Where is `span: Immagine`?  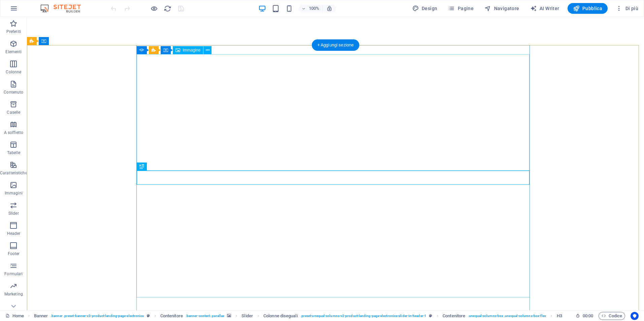 span: Immagine is located at coordinates (192, 50).